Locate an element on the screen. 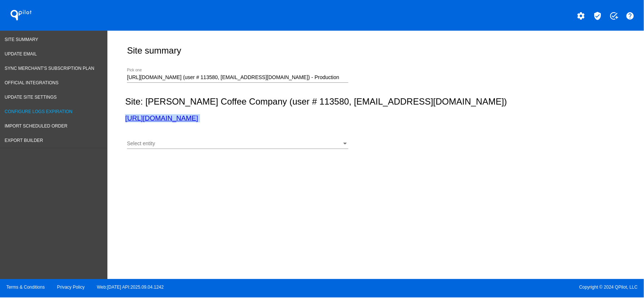  mat-icon: help is located at coordinates (630, 16).